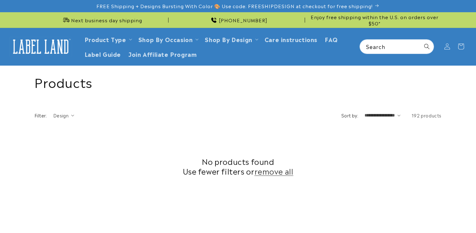 The height and width of the screenshot is (233, 476). I want to click on span: 192 products, so click(427, 115).